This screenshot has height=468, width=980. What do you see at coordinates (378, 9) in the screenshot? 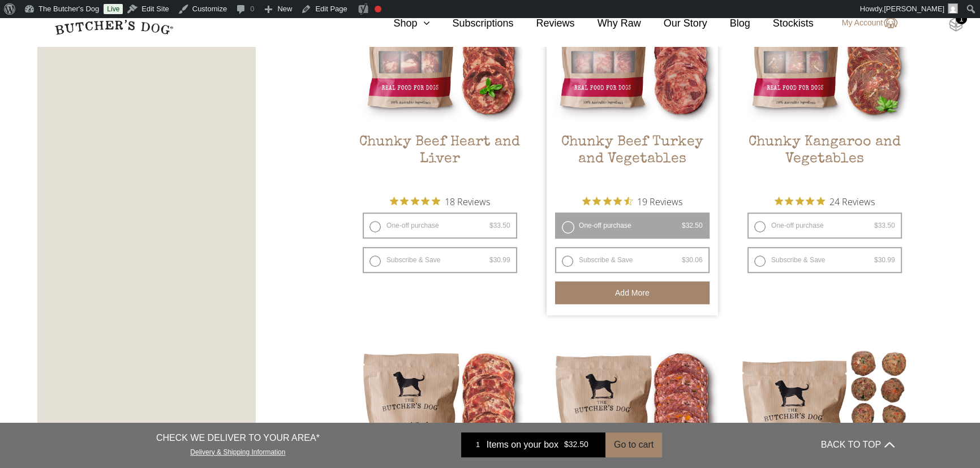
I see `div: Focus keyphrase not set` at bounding box center [378, 9].